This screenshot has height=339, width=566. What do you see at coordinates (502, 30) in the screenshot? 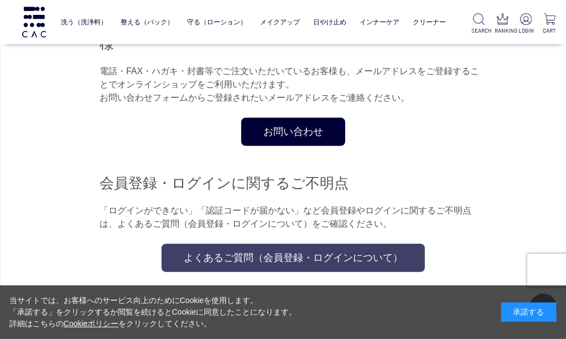
I see `p: RANKING` at bounding box center [502, 30].